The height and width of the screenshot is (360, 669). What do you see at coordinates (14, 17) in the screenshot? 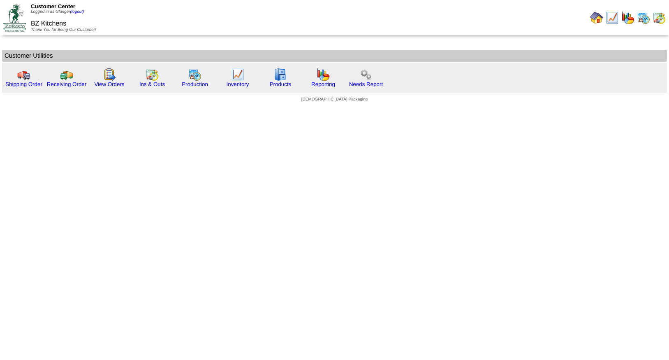
I see `img: ZoRoCo_Logo(Green%26Foil)%20jpg.webp` at bounding box center [14, 17].